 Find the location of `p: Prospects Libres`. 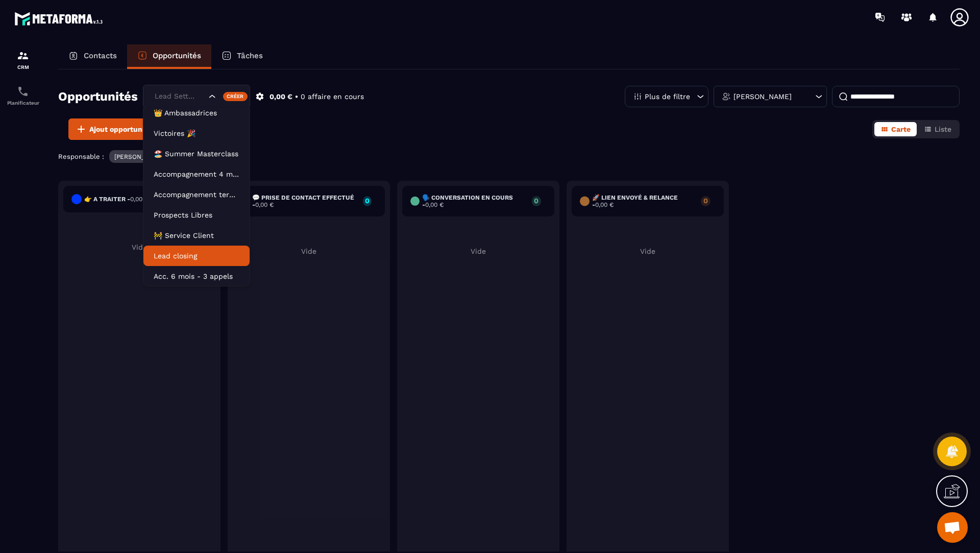

p: Prospects Libres is located at coordinates (196, 215).